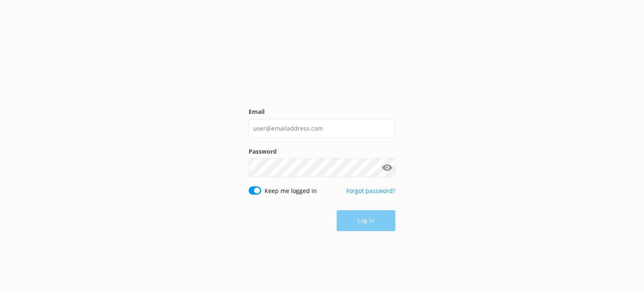 The width and height of the screenshot is (644, 291). What do you see at coordinates (322, 152) in the screenshot?
I see `label: Password` at bounding box center [322, 152].